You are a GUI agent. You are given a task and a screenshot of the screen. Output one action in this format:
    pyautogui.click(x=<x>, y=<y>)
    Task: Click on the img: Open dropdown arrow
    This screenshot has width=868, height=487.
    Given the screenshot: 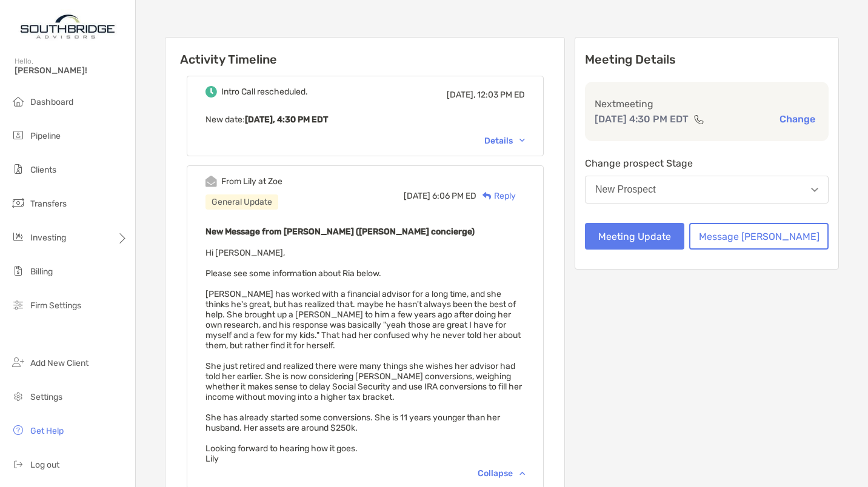 What is the action you would take?
    pyautogui.click(x=815, y=190)
    